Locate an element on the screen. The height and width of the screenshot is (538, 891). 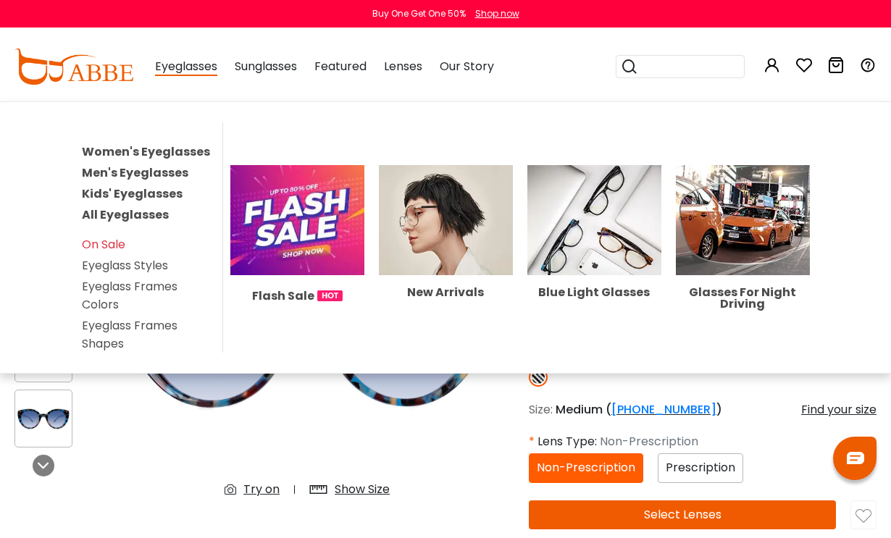
span: Prescription is located at coordinates (700, 467).